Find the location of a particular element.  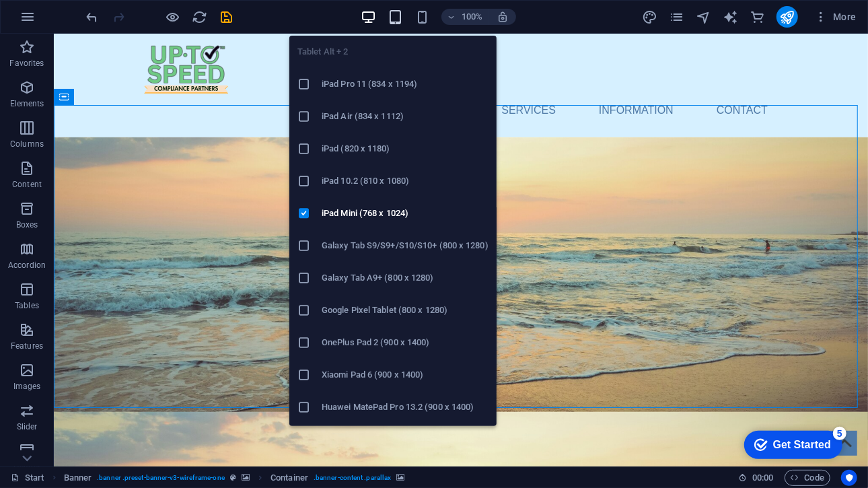

p: Slider is located at coordinates (27, 427).